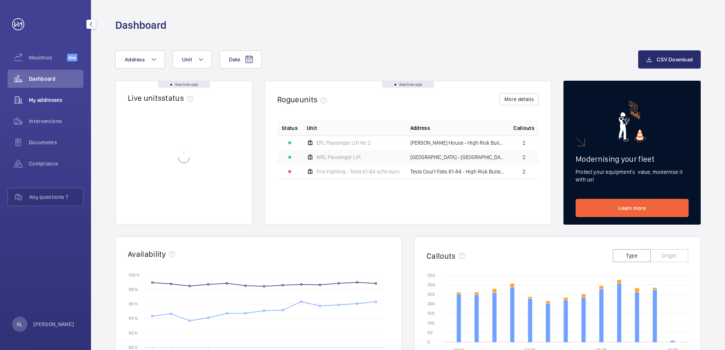  What do you see at coordinates (431, 323) in the screenshot?
I see `text: 100` at bounding box center [431, 323].